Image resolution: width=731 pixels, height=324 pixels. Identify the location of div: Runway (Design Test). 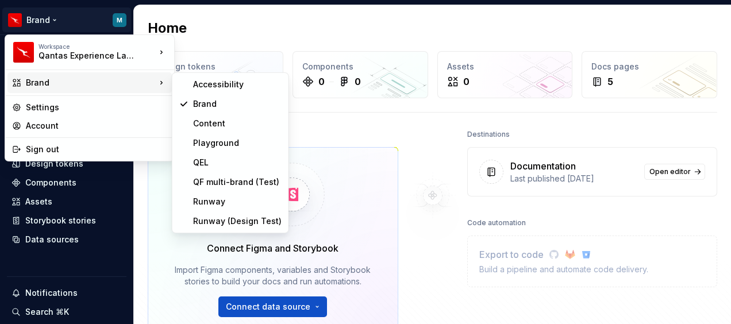
(237, 221).